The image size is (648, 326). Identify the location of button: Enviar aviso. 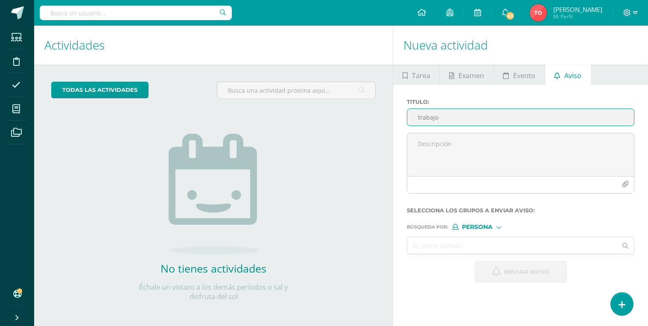
(521, 271).